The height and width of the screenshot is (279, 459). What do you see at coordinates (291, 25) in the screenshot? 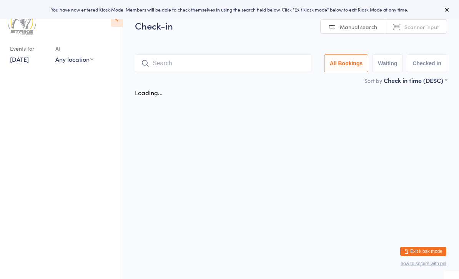
I see `h2: Check-in` at bounding box center [291, 25].